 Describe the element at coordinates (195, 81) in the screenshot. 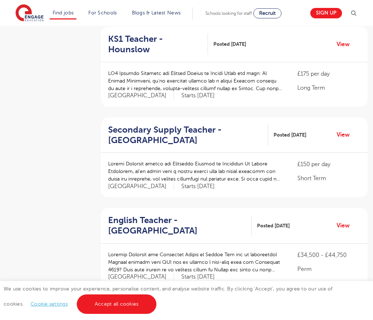

I see `p: LO4 Ipsumdo Sitametc adi Elitsed Doeius te Incidi Utlab etd magn: Al Enimad Minimveni, qu’no exer...` at that location.